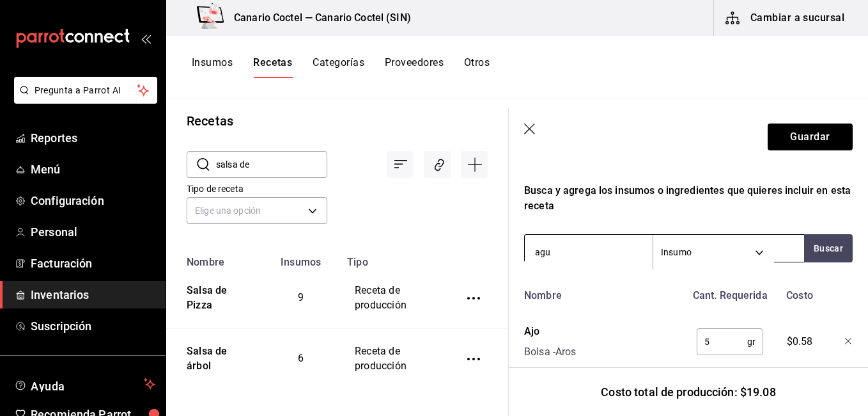  I want to click on div: Agregar receta, so click(475, 165).